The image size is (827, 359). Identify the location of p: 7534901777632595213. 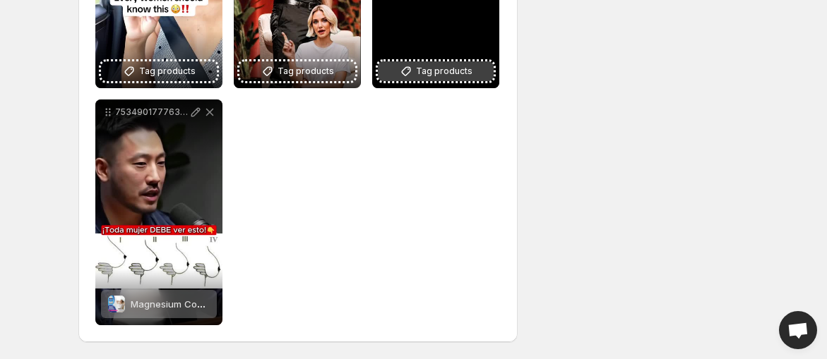
(152, 112).